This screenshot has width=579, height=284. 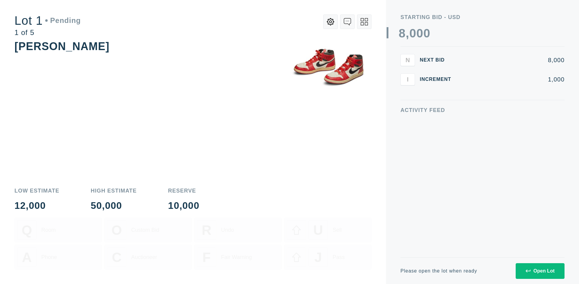 What do you see at coordinates (438, 79) in the screenshot?
I see `div: Increment` at bounding box center [438, 79].